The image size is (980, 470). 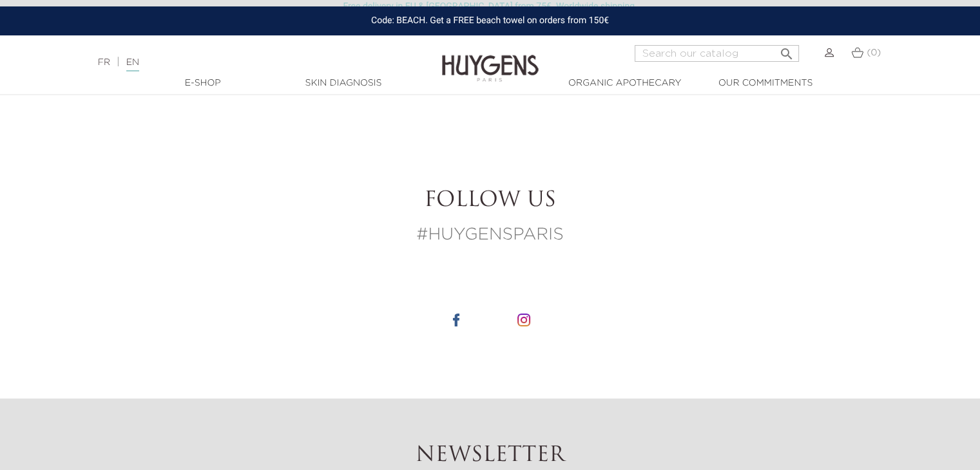 What do you see at coordinates (524, 320) in the screenshot?
I see `img: icone instagram` at bounding box center [524, 320].